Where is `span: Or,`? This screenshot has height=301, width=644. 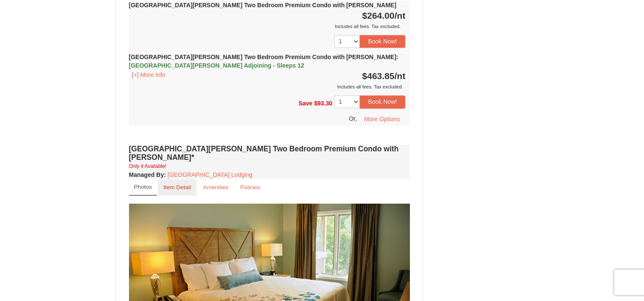
span: Or, is located at coordinates (353, 118).